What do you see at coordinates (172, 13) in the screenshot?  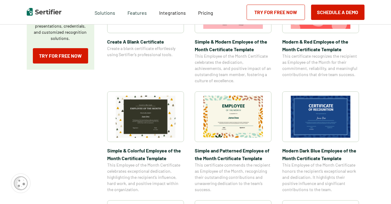 I see `span: Integrations` at bounding box center [172, 13].